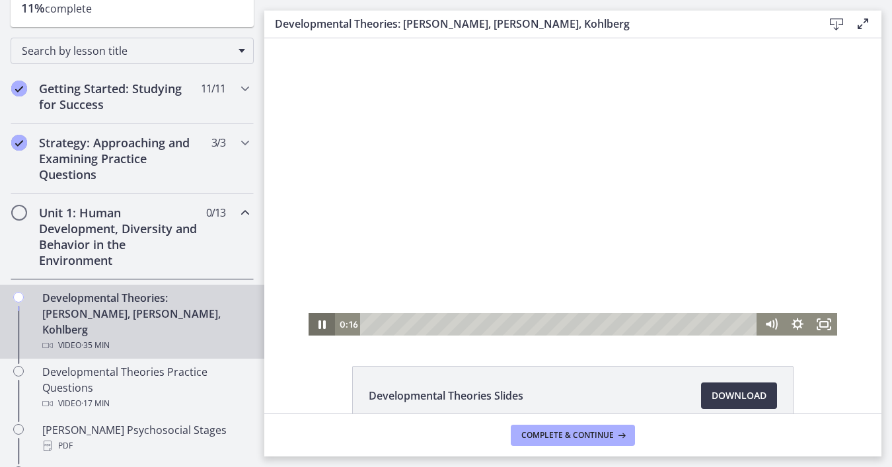 This screenshot has height=467, width=892. Describe the element at coordinates (57, 286) in the screenshot. I see `button: Pause` at that location.